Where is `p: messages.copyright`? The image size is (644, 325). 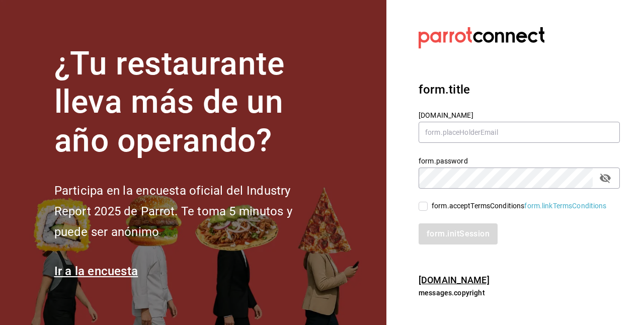
p: messages.copyright is located at coordinates (519, 292).